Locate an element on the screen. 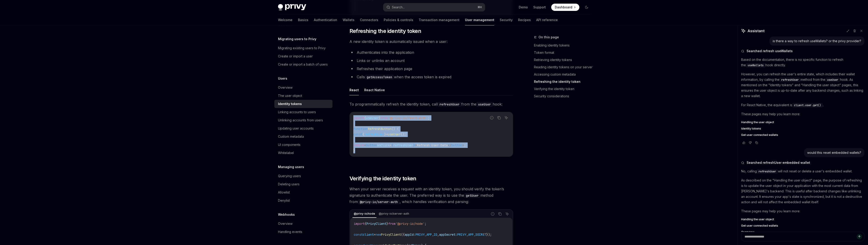 The width and height of the screenshot is (868, 245). span: from is located at coordinates (392, 224).